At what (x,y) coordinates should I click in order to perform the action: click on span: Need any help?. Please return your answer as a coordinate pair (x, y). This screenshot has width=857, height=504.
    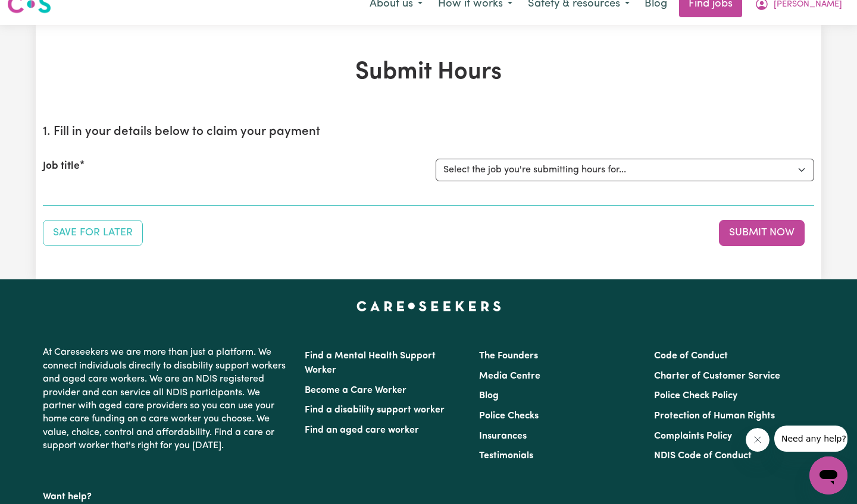
    Looking at the image, I should click on (40, 13).